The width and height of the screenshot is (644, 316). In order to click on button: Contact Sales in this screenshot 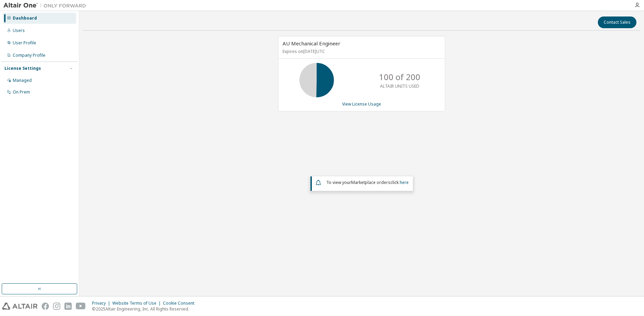, I will do `click(617, 22)`.